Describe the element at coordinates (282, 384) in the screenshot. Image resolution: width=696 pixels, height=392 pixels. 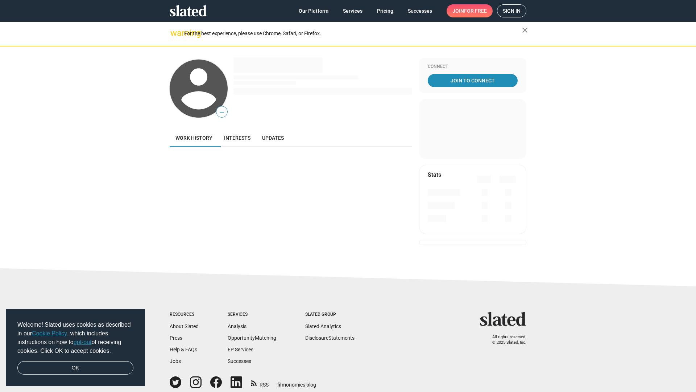
I see `span: film` at that location.